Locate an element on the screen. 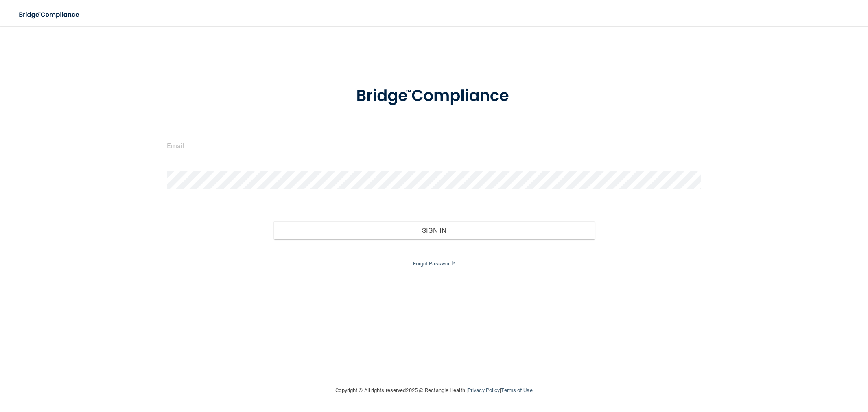  a: Forgot Password? is located at coordinates (434, 263).